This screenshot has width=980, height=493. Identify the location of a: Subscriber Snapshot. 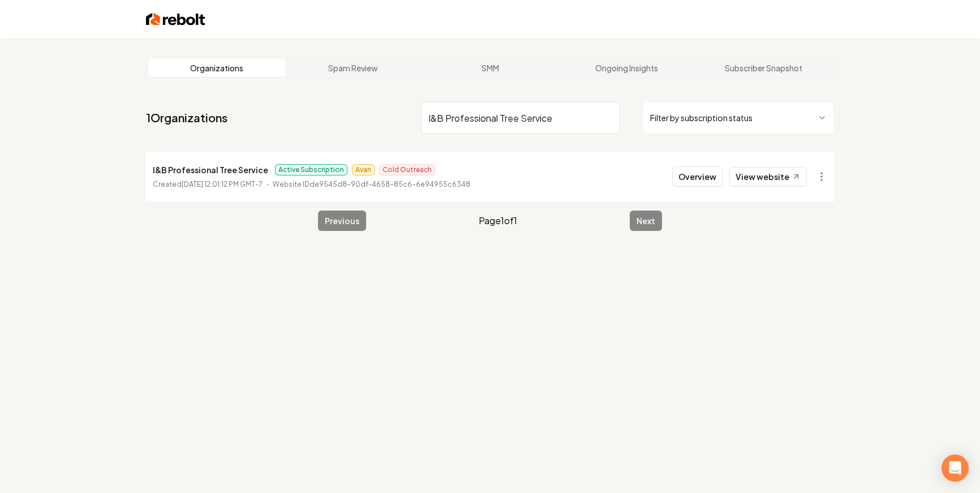
(763, 68).